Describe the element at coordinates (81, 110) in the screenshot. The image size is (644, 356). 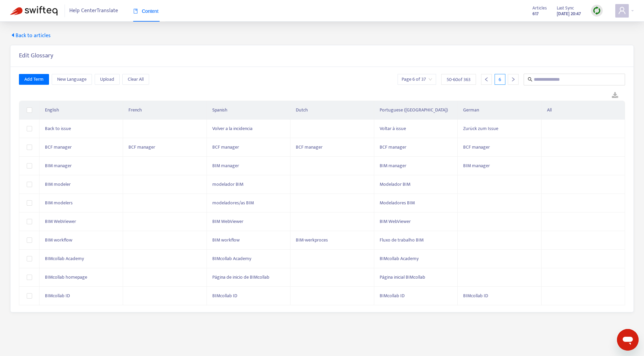
I see `th: English` at that location.